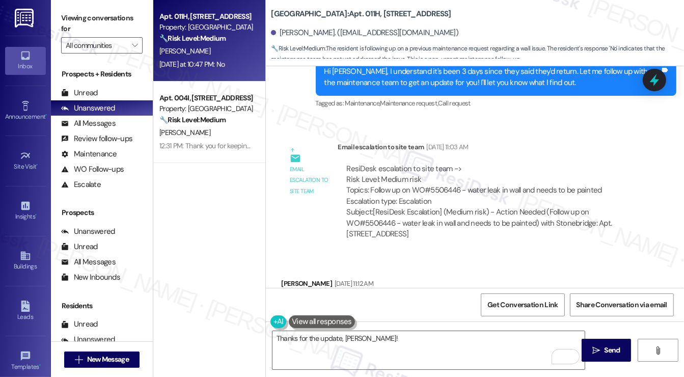  What do you see at coordinates (25, 261) in the screenshot?
I see `a: Buildings` at bounding box center [25, 261].